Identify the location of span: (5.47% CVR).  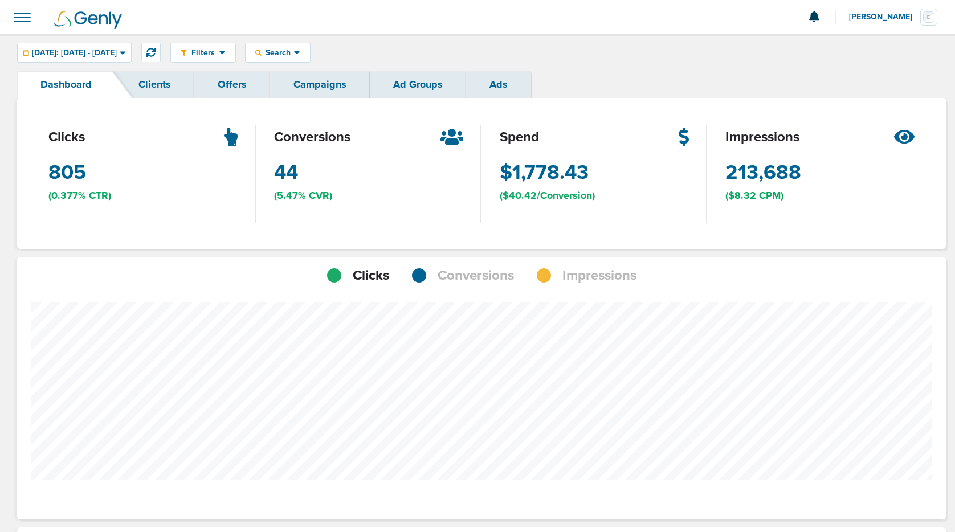
(303, 195).